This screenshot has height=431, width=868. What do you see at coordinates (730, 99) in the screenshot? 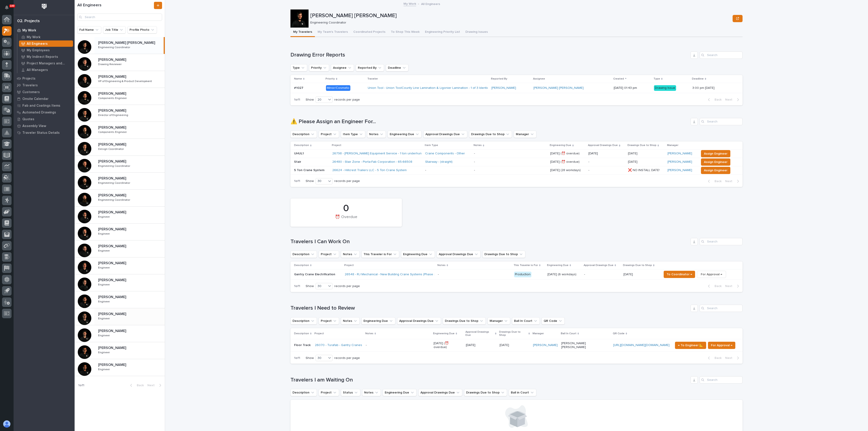
I see `span: Next` at bounding box center [730, 99].